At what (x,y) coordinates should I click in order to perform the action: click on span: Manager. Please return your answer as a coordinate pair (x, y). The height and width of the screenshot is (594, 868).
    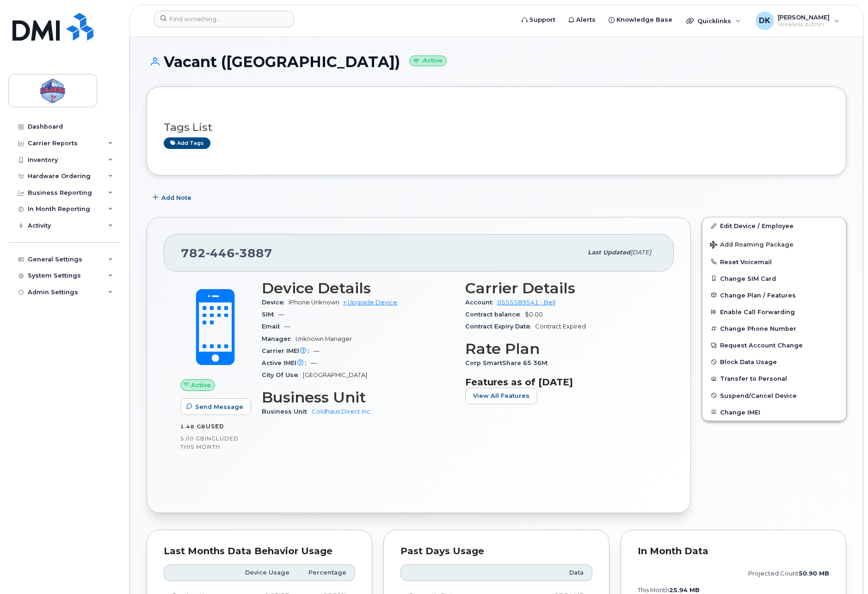
    Looking at the image, I should click on (279, 339).